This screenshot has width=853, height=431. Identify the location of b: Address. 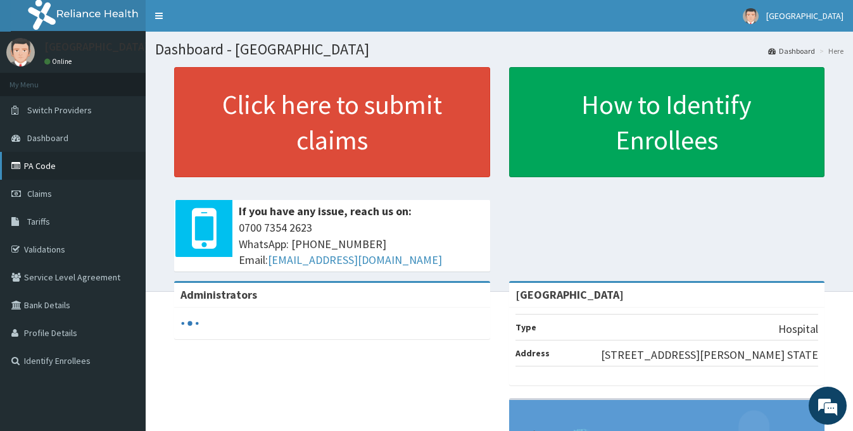
(533, 353).